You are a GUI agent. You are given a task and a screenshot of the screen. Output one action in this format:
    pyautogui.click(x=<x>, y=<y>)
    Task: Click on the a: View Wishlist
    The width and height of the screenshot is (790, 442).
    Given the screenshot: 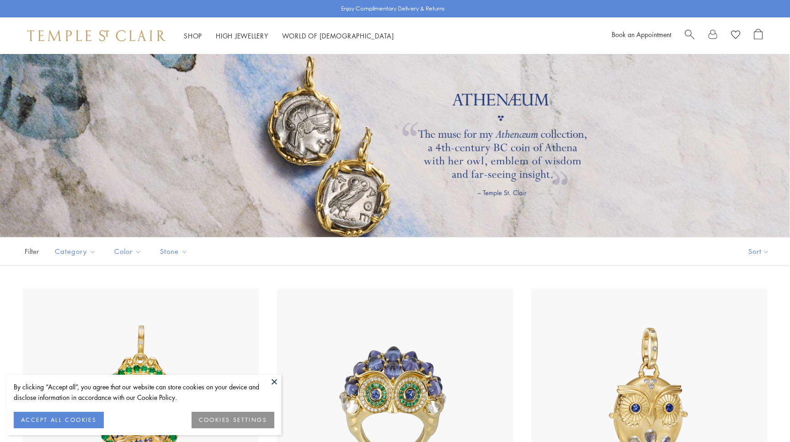 What is the action you would take?
    pyautogui.click(x=735, y=36)
    